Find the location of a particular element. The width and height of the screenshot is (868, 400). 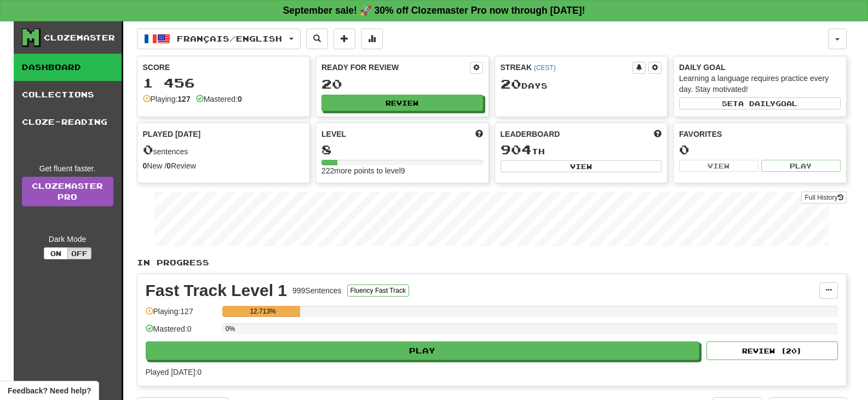

div: 222 more points to level 9 is located at coordinates (402, 170).